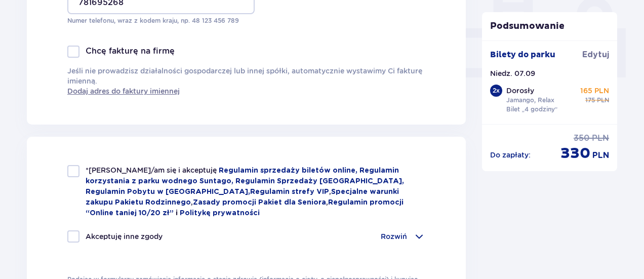  I want to click on span: i, so click(178, 213).